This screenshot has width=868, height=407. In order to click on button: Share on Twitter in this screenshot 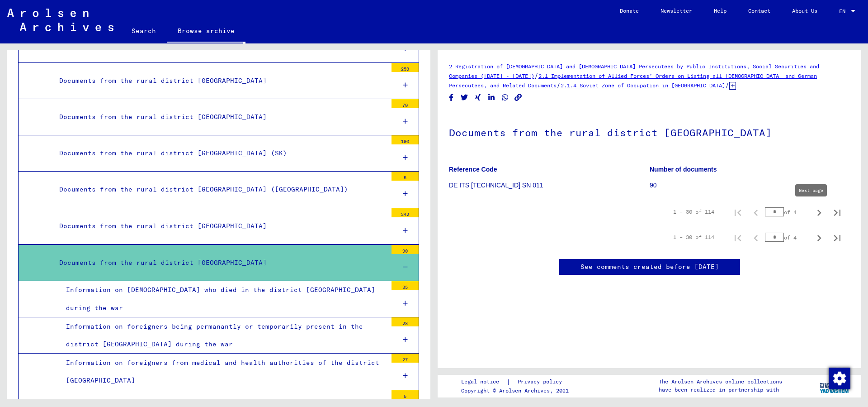, I will do `click(465, 97)`.